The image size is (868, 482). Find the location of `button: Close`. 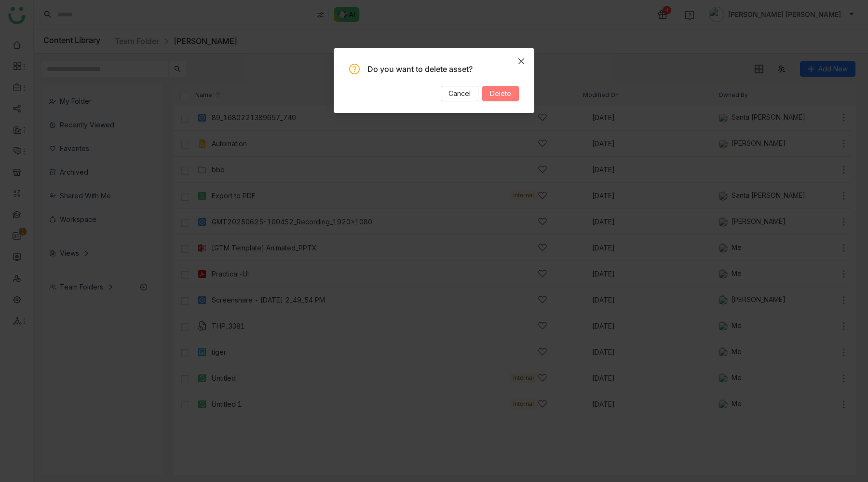

button: Close is located at coordinates (522, 61).